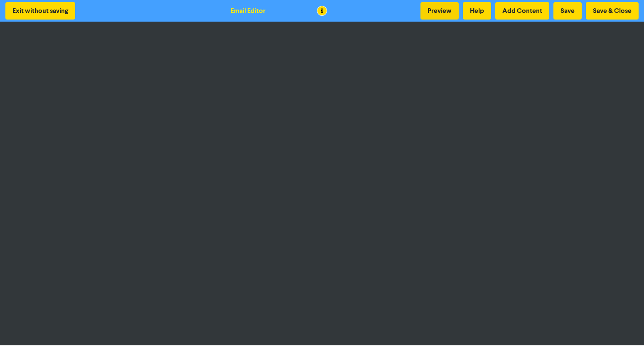  I want to click on div: Email Editor, so click(248, 11).